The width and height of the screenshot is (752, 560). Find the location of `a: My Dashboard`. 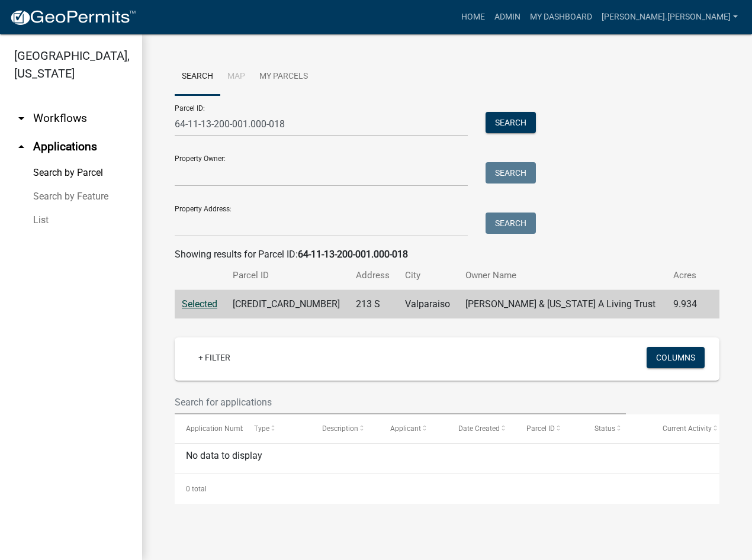

a: My Dashboard is located at coordinates (561, 17).